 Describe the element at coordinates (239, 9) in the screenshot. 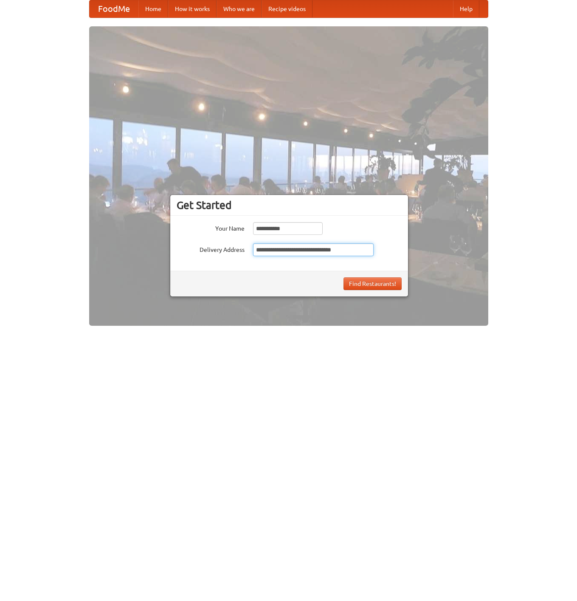

I see `a: Who we are` at that location.